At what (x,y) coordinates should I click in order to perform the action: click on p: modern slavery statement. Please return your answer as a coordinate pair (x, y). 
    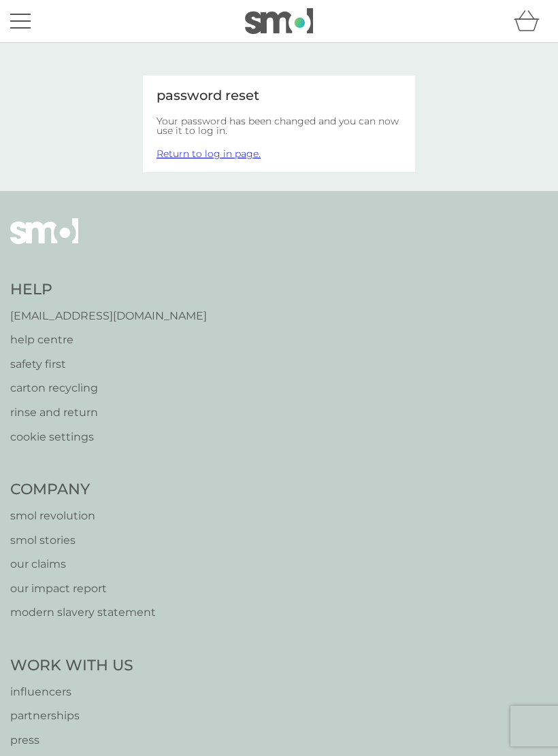
    Looking at the image, I should click on (83, 612).